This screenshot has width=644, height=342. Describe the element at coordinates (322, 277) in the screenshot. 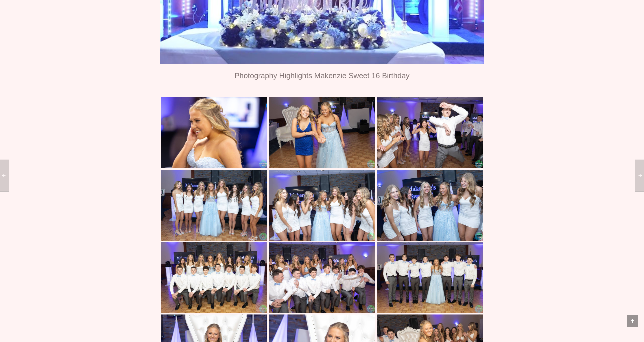

I see `a: Makenzie Sweet 16 Photography Nj Southard Fire Hall 231` at that location.